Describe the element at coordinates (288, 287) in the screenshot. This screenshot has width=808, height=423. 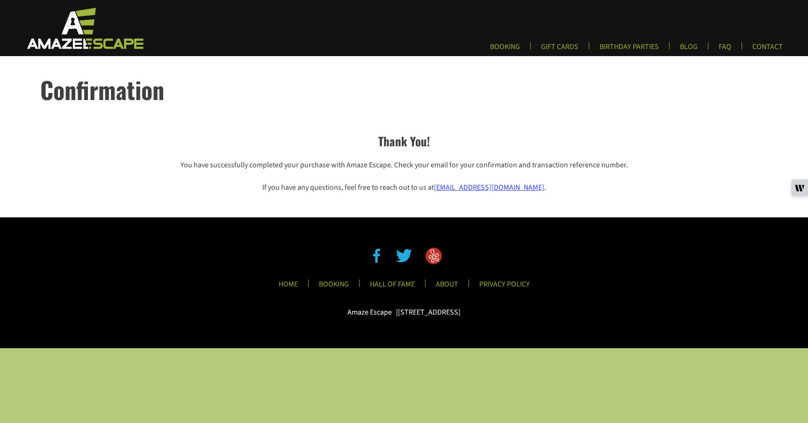
I see `a: HOME` at that location.